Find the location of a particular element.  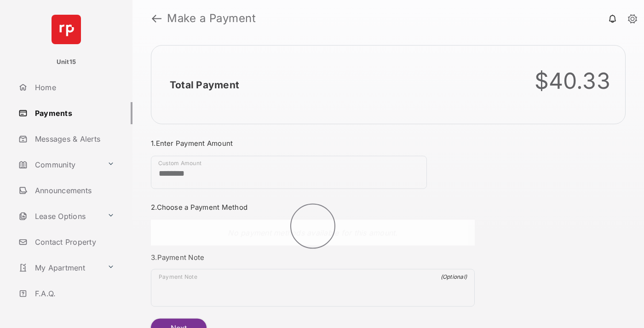

a: Lease Options is located at coordinates (59, 216).